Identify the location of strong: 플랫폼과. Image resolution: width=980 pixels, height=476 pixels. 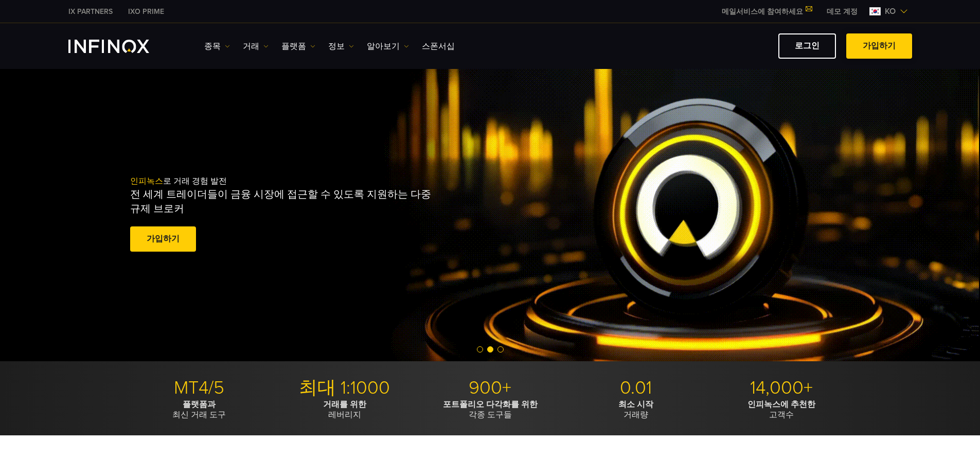
(199, 404).